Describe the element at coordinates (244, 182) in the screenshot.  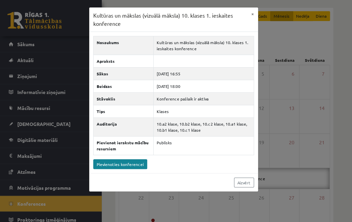
I see `a: Aizvērt` at that location.